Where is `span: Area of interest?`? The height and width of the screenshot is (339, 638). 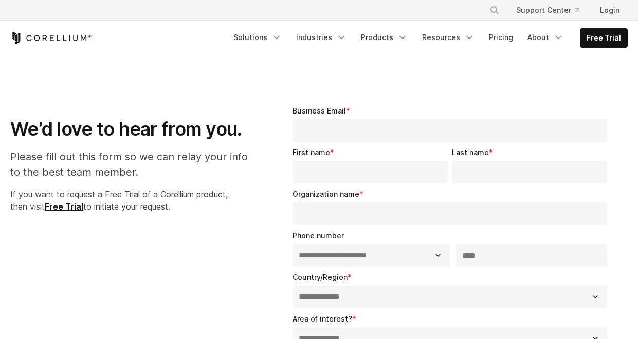 span: Area of interest? is located at coordinates (322, 319).